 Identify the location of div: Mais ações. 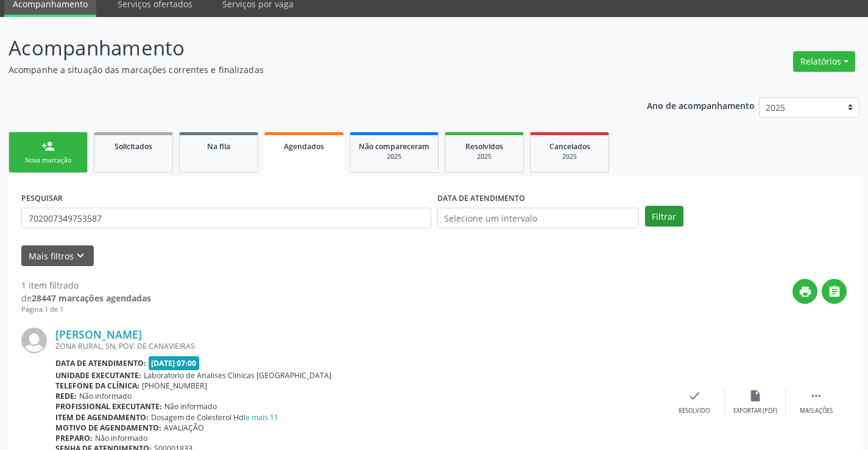
(816, 411).